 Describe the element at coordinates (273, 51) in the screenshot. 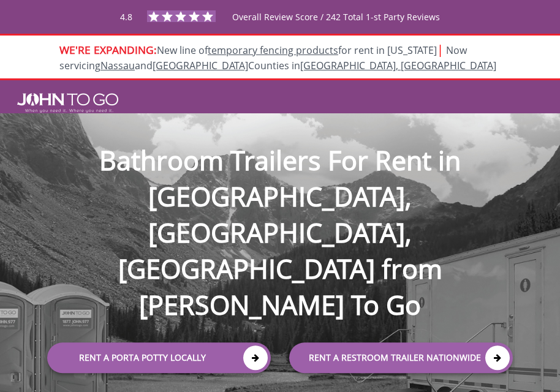

I see `a: temporary fencing products` at that location.